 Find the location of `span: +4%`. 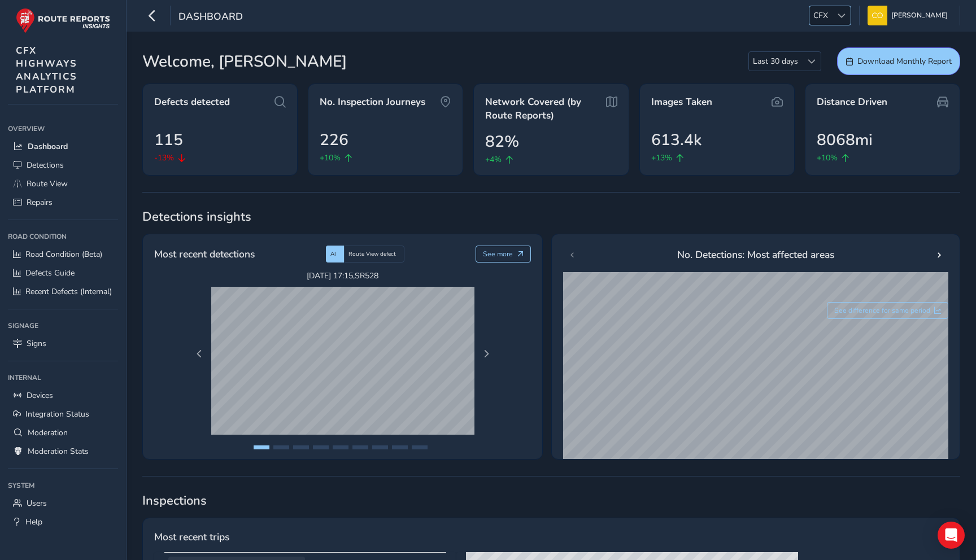

span: +4% is located at coordinates (493, 159).